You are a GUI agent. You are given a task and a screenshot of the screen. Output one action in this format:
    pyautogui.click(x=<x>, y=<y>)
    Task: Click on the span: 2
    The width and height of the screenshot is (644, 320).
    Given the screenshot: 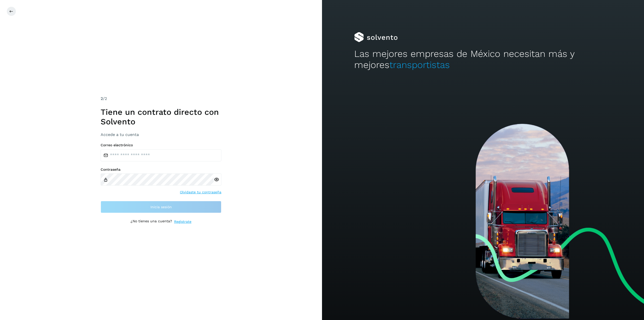 What is the action you would take?
    pyautogui.click(x=102, y=98)
    